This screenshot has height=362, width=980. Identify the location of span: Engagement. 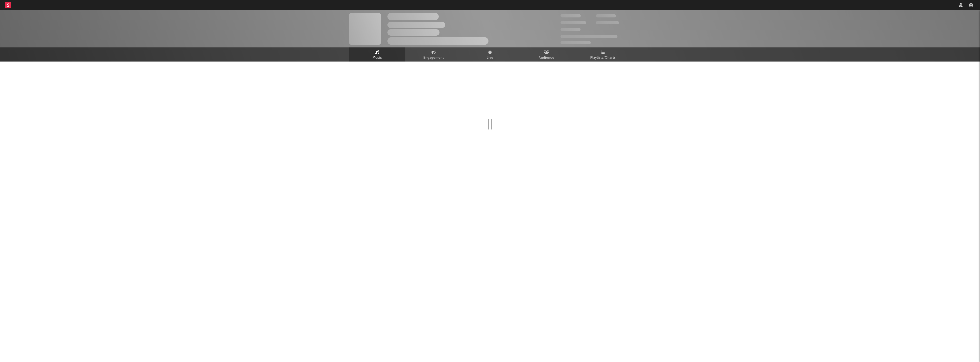
(434, 58).